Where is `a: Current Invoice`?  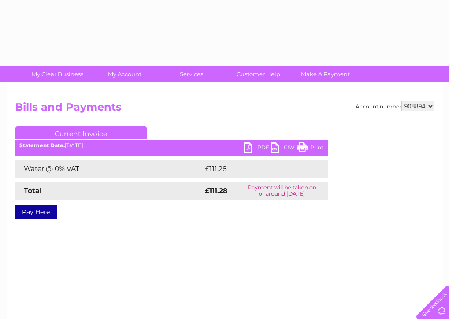 a: Current Invoice is located at coordinates (81, 133).